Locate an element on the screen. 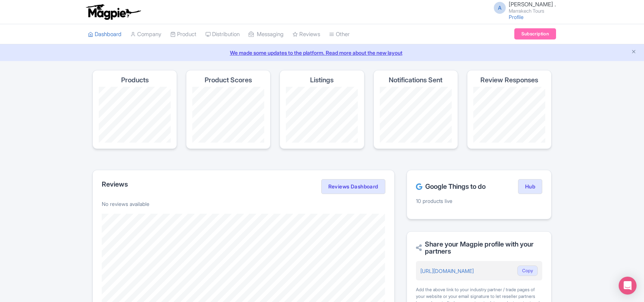 Image resolution: width=644 pixels, height=302 pixels. a: We made some updates to the platform. Read more about the new layout is located at coordinates (322, 52).